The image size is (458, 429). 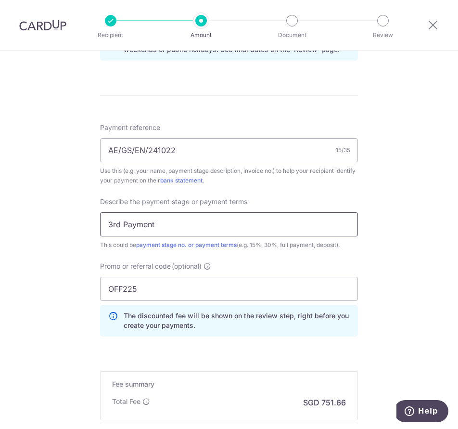 I want to click on p: Amount, so click(x=201, y=35).